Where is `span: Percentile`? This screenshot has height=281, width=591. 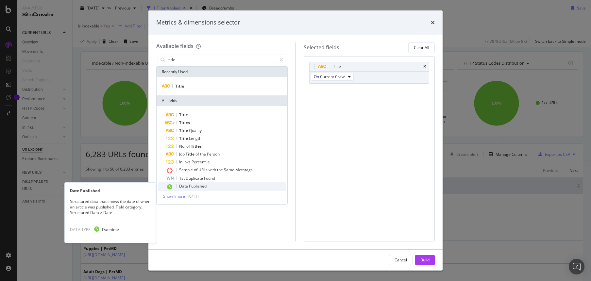 span: Percentile is located at coordinates (201, 162).